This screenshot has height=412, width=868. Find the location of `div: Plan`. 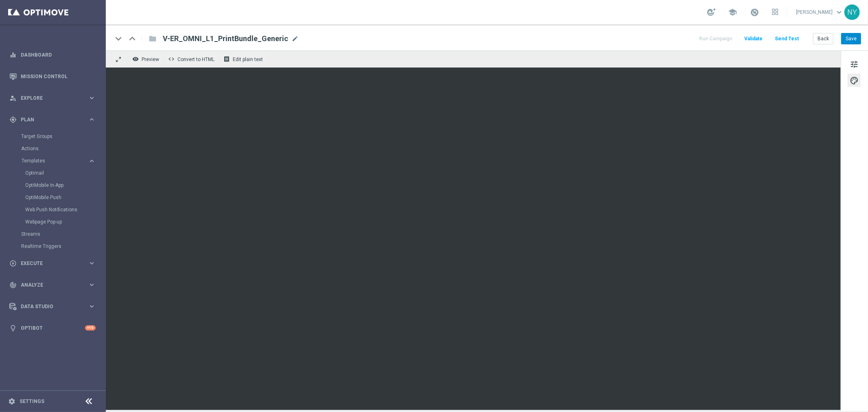

div: Plan is located at coordinates (49, 119).